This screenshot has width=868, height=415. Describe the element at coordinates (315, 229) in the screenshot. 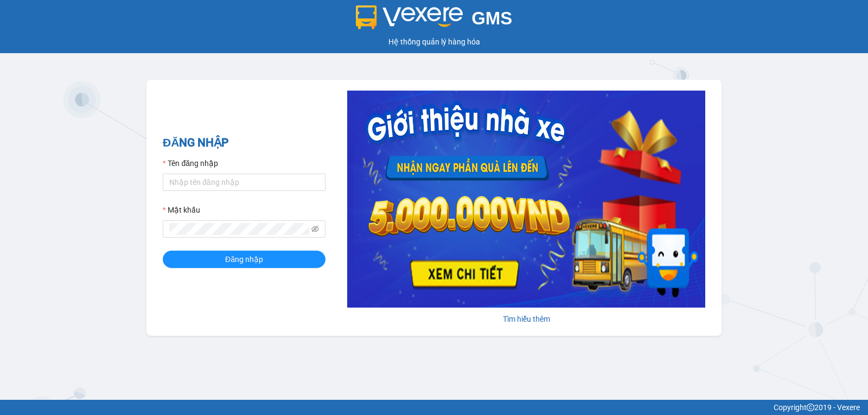

I see `span: eye-invisible` at that location.